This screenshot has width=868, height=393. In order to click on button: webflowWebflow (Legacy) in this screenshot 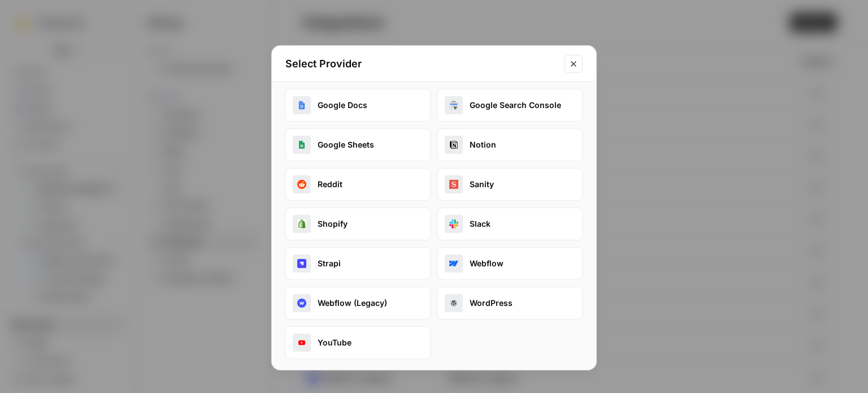, I will do `click(358, 303)`.